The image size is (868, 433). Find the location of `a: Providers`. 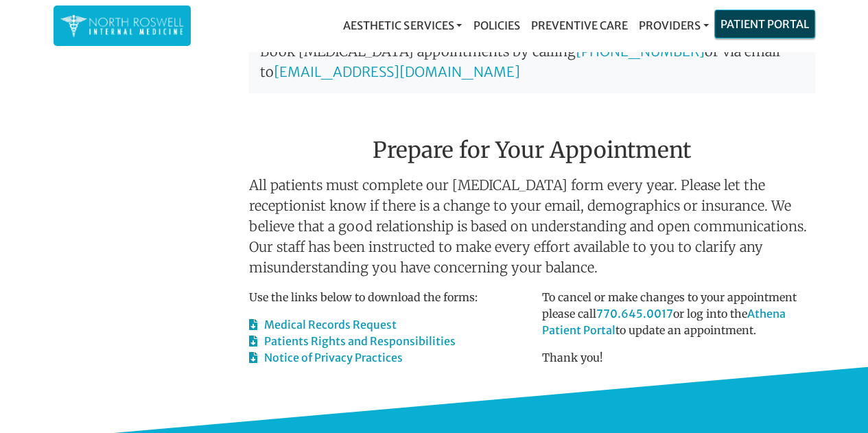

a: Providers is located at coordinates (673, 26).